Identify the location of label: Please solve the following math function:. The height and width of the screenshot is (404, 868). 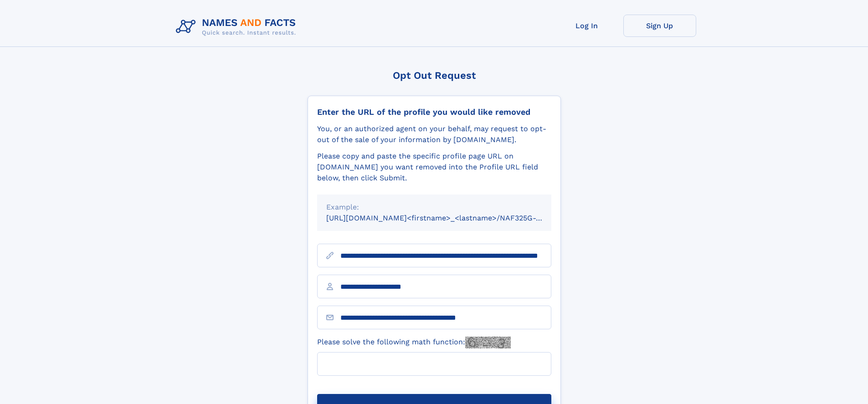
(414, 343).